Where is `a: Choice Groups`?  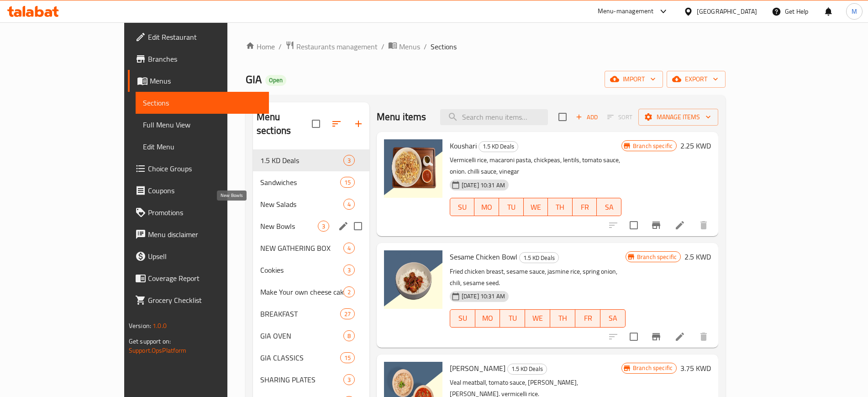
a: Choice Groups is located at coordinates (198, 168).